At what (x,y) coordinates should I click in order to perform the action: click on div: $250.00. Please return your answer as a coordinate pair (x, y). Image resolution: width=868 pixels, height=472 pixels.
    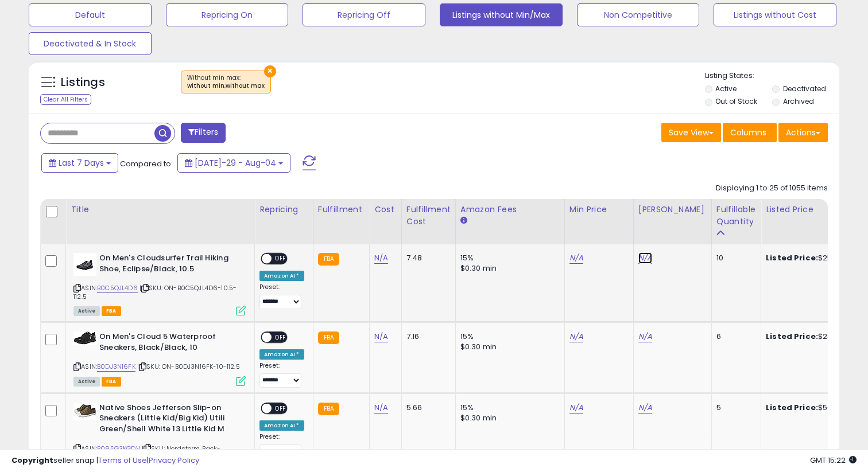
    Looking at the image, I should click on (814, 258).